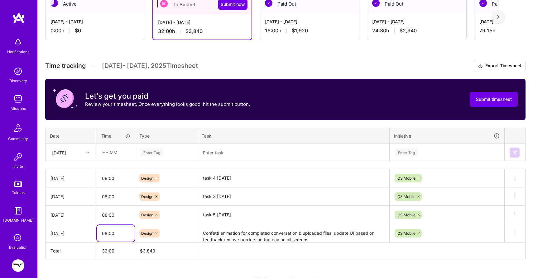 The height and width of the screenshot is (278, 533). Describe the element at coordinates (18, 166) in the screenshot. I see `div: Invite` at that location.